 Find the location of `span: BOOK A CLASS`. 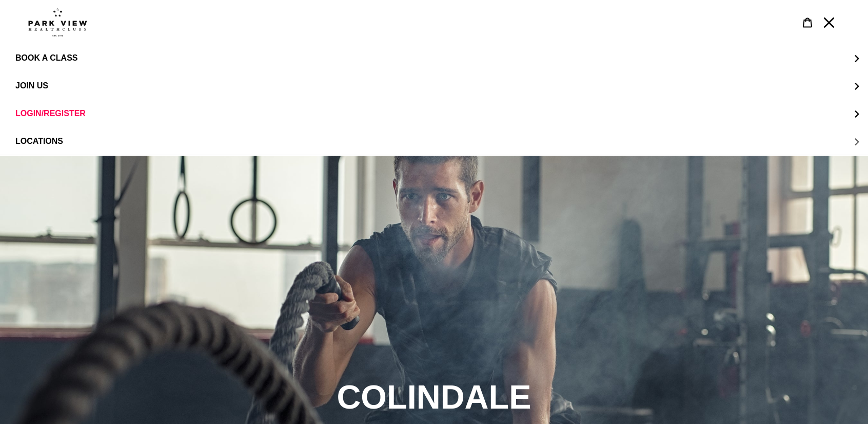

span: BOOK A CLASS is located at coordinates (46, 58).